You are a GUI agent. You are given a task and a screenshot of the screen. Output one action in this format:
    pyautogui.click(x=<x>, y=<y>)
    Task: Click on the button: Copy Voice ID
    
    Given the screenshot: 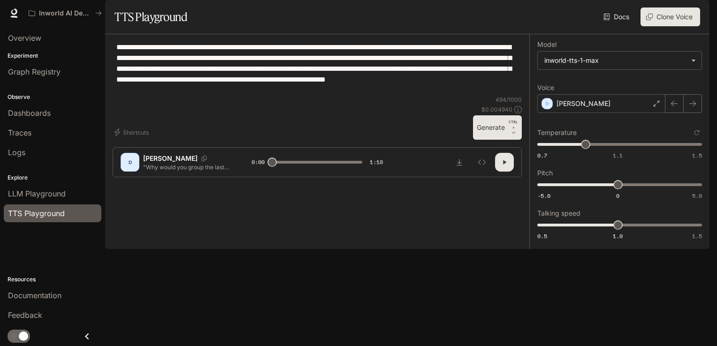 What is the action you would take?
    pyautogui.click(x=204, y=159)
    